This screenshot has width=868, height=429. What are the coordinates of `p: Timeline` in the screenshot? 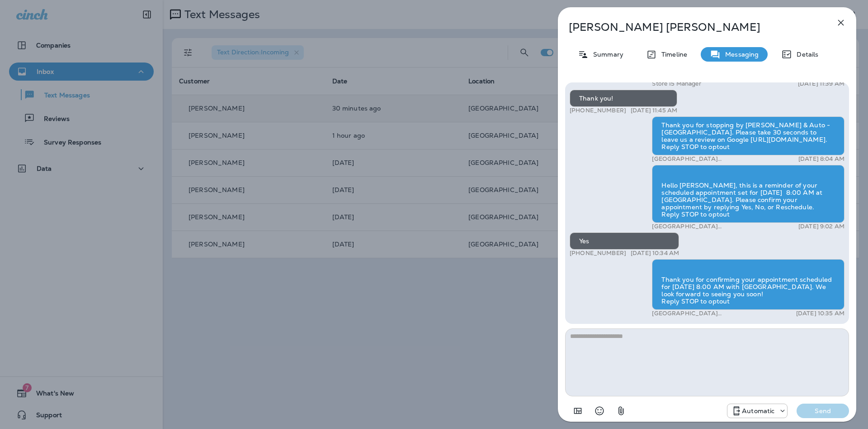 It's located at (672, 54).